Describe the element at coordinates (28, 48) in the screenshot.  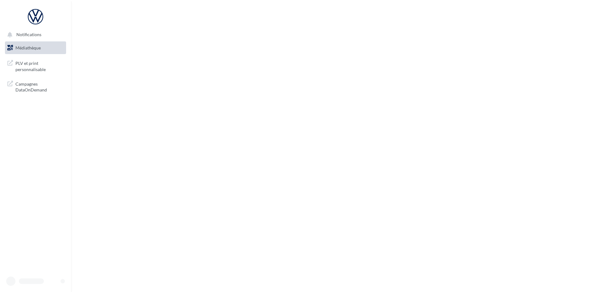
I see `span: Médiathèque` at that location.